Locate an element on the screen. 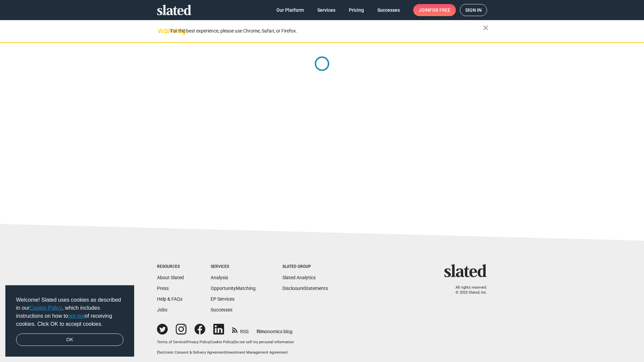  span: Pricing is located at coordinates (356, 10).